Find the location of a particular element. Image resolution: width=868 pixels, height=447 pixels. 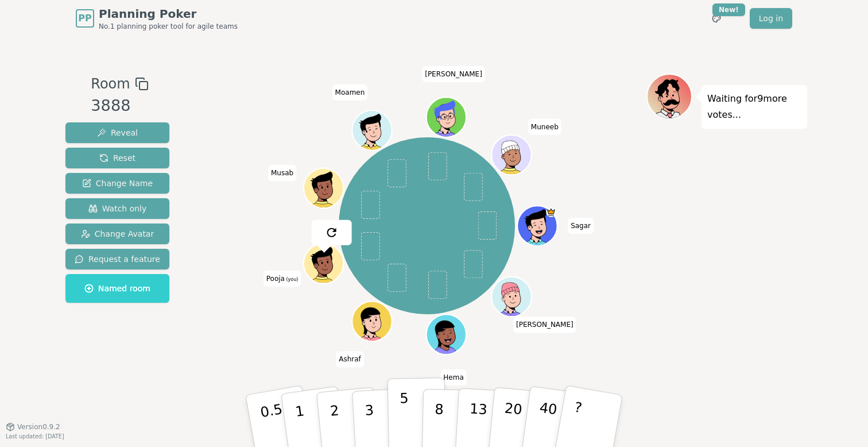

span: No.1 planning poker tool for agile teams is located at coordinates (168, 26).